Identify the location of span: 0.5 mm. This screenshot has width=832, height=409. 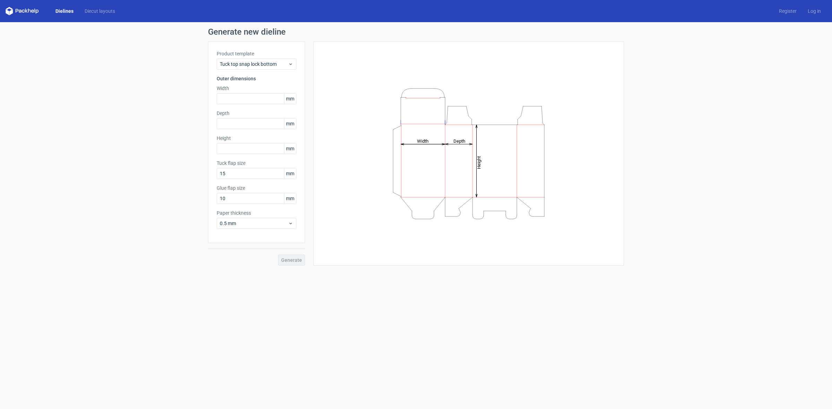
(254, 224).